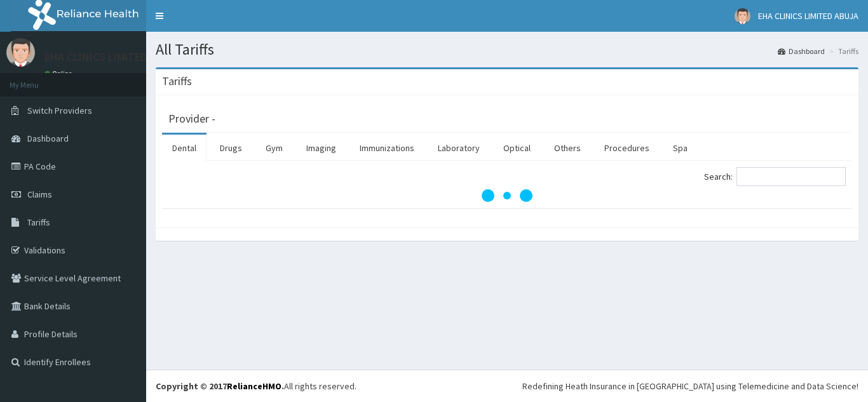 The height and width of the screenshot is (402, 868). I want to click on span: EHA CLINICS LIMITED ABUJA, so click(808, 16).